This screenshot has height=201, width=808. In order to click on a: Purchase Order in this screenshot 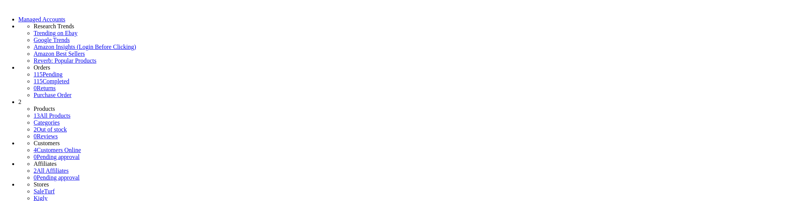, I will do `click(52, 95)`.